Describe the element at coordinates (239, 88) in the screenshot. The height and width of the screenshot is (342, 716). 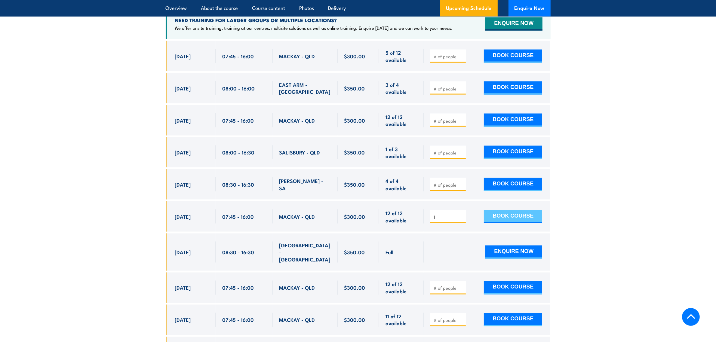
I see `span: 08:00 - 16:00` at that location.